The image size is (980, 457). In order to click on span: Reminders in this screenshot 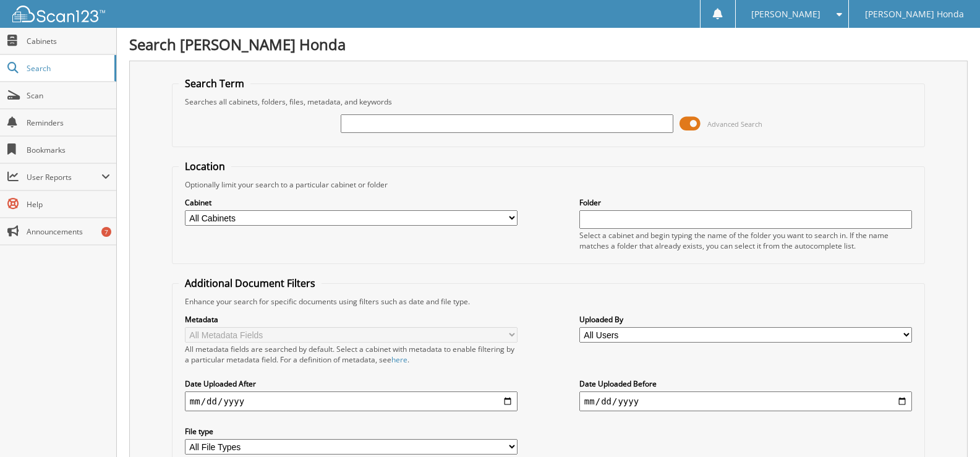, I will do `click(68, 122)`.